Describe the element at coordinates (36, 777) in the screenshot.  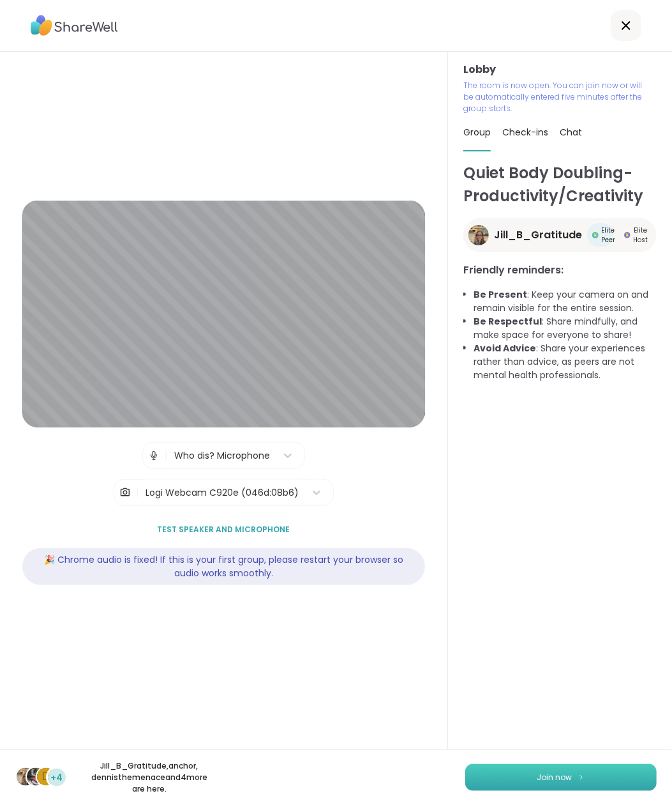
I see `img: anchor` at that location.